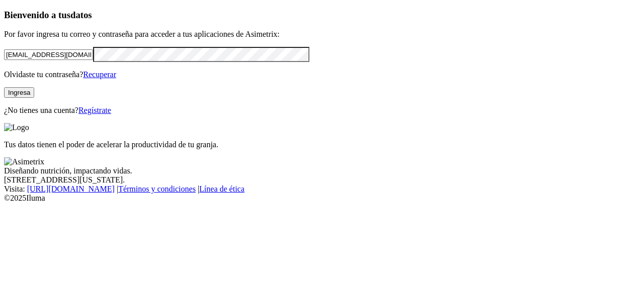 The height and width of the screenshot is (299, 644). What do you see at coordinates (322, 34) in the screenshot?
I see `p: Por favor ingresa tu correo y contraseña para acceder a tus aplicaciones de Asimetrix:` at bounding box center [322, 34].